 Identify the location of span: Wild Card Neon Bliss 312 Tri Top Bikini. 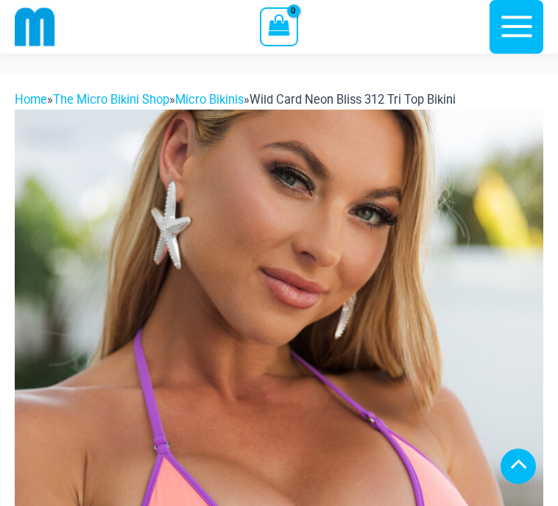
(352, 99).